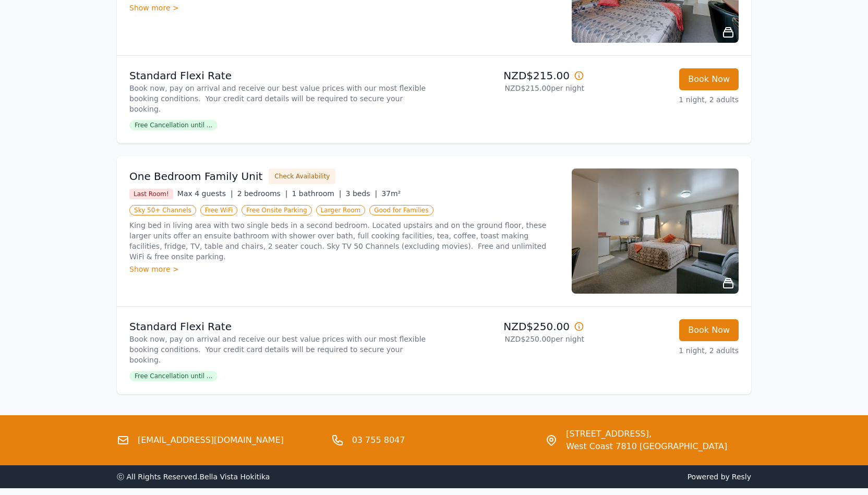 The width and height of the screenshot is (868, 495). What do you see at coordinates (163, 211) in the screenshot?
I see `span: Sky 50+ Channels` at bounding box center [163, 211].